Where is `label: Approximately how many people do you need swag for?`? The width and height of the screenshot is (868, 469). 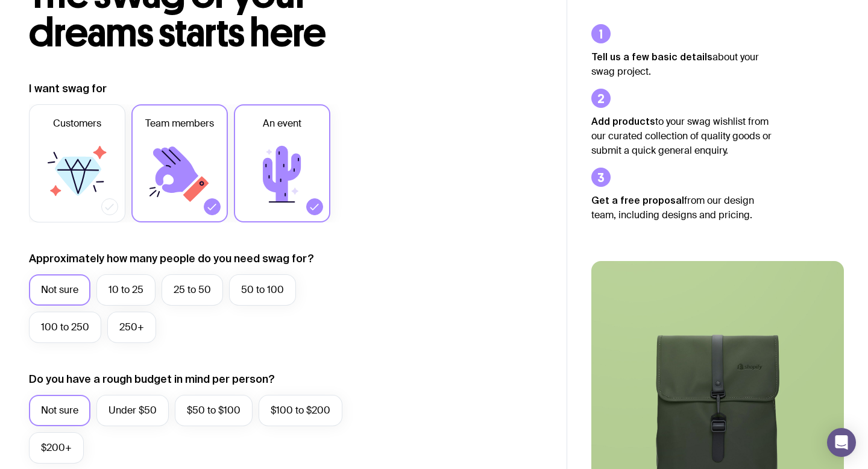
label: Approximately how many people do you need swag for? is located at coordinates (171, 258).